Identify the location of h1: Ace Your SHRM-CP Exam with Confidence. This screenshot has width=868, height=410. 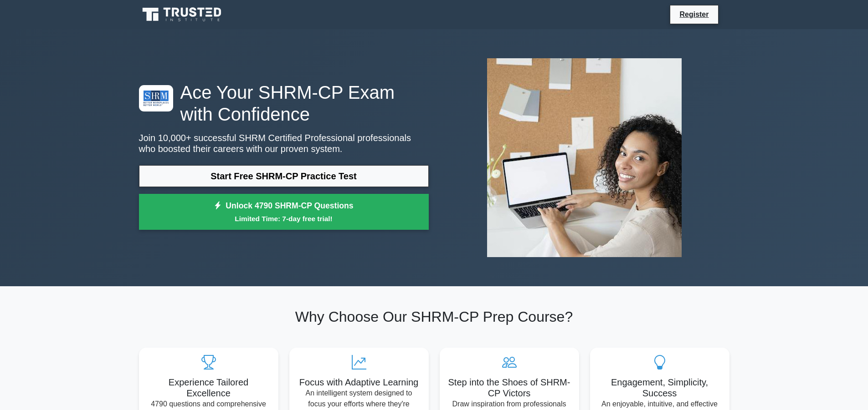
(284, 103).